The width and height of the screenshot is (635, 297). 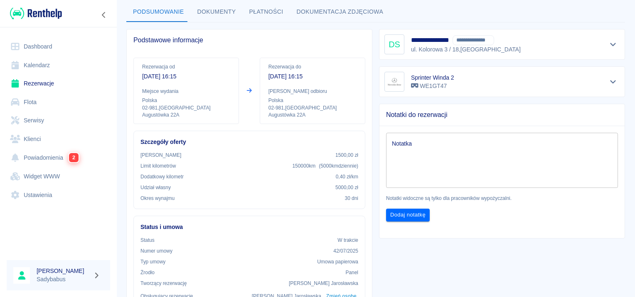 What do you see at coordinates (346, 251) in the screenshot?
I see `p: 42/07/2025` at bounding box center [346, 251].